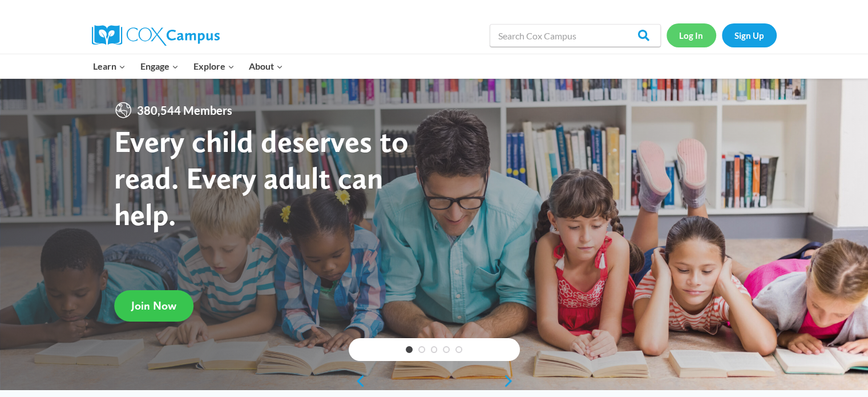 The height and width of the screenshot is (397, 868). I want to click on button: Child menu of Explore, so click(214, 66).